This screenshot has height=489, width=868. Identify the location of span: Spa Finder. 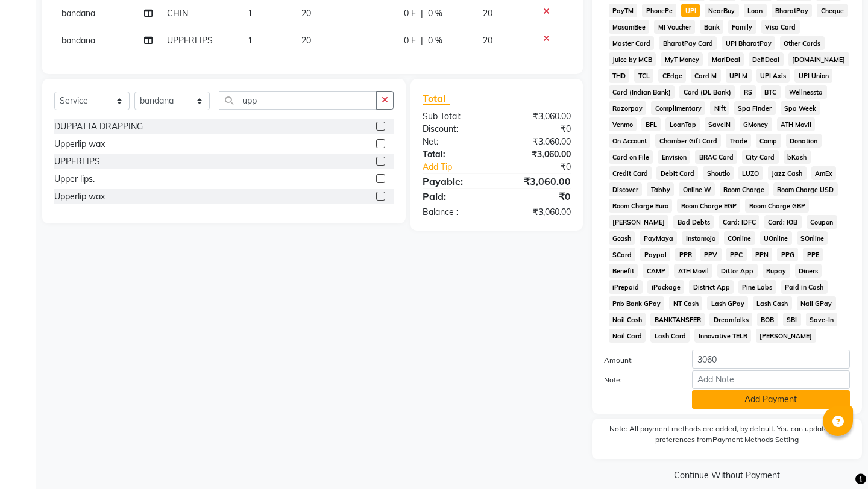
(755, 108).